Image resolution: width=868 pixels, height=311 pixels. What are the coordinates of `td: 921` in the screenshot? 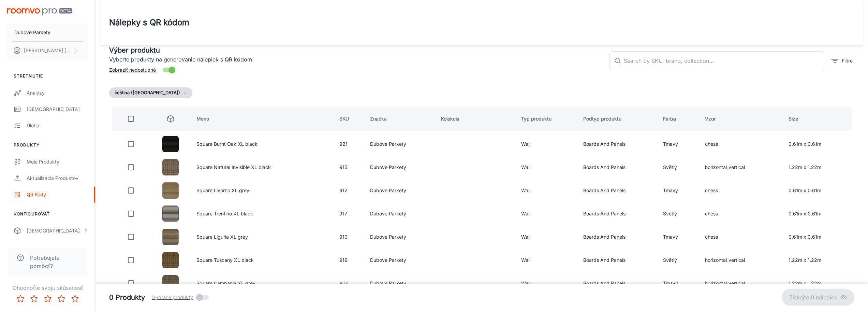 It's located at (350, 144).